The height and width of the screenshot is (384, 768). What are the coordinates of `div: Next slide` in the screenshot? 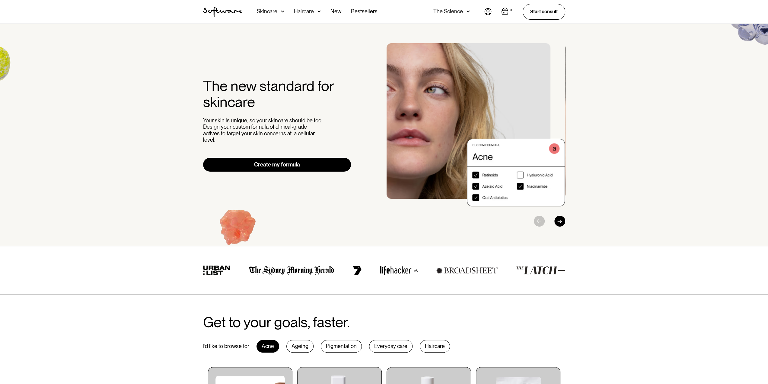 It's located at (560, 221).